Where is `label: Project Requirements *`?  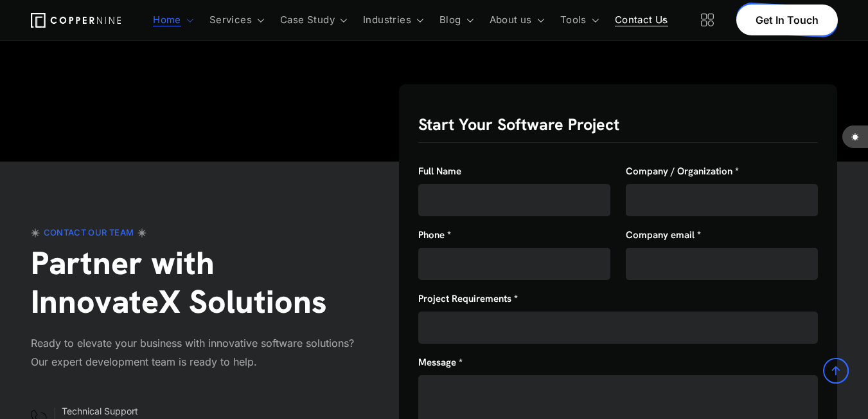
label: Project Requirements * is located at coordinates (468, 299).